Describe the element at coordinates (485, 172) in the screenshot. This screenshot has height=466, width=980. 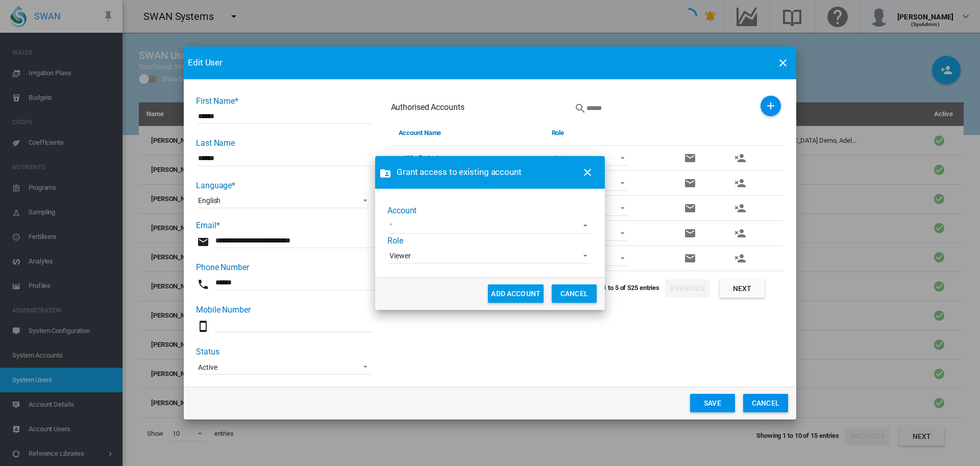
I see `span: Grant access to existing account` at that location.